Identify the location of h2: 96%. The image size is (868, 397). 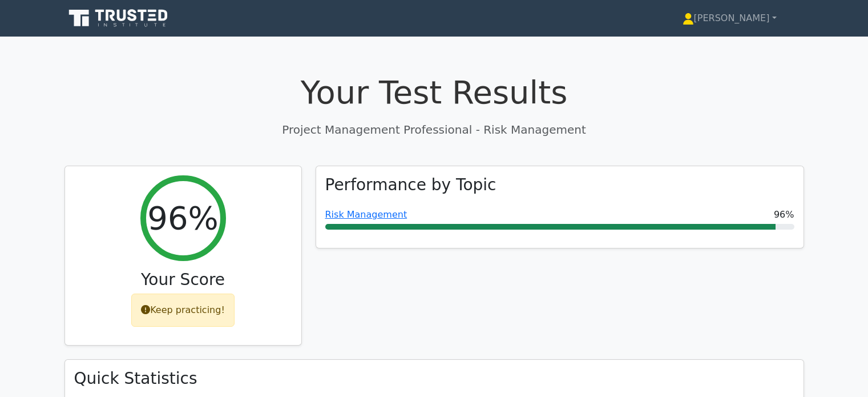
(183, 218).